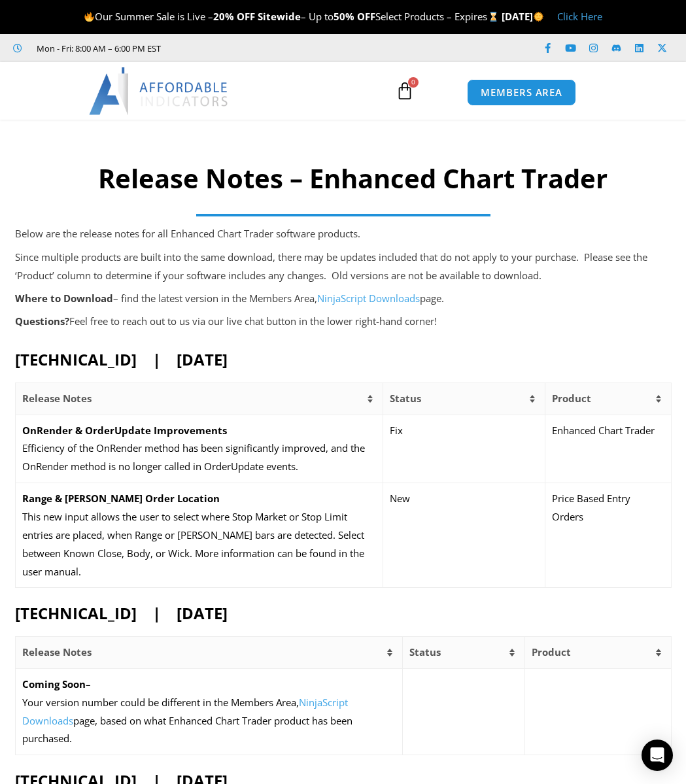 Image resolution: width=686 pixels, height=784 pixels. What do you see at coordinates (343, 322) in the screenshot?
I see `p: Feel free to reach out to us via our live chat button in the lower right-hand corner!` at bounding box center [343, 322].